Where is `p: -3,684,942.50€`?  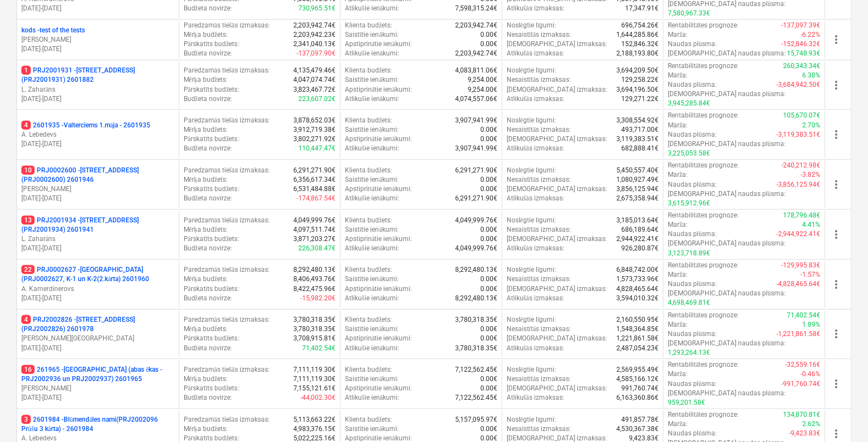 p: -3,684,942.50€ is located at coordinates (799, 84).